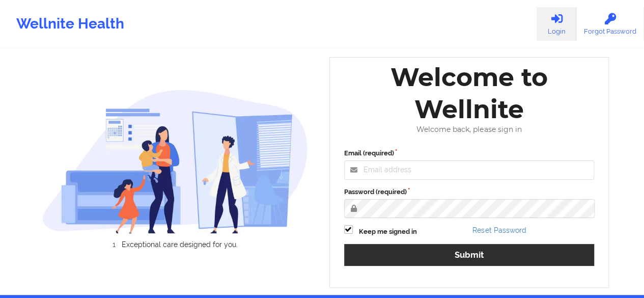 Image resolution: width=644 pixels, height=298 pixels. What do you see at coordinates (470, 255) in the screenshot?
I see `button: Submit` at bounding box center [470, 255].